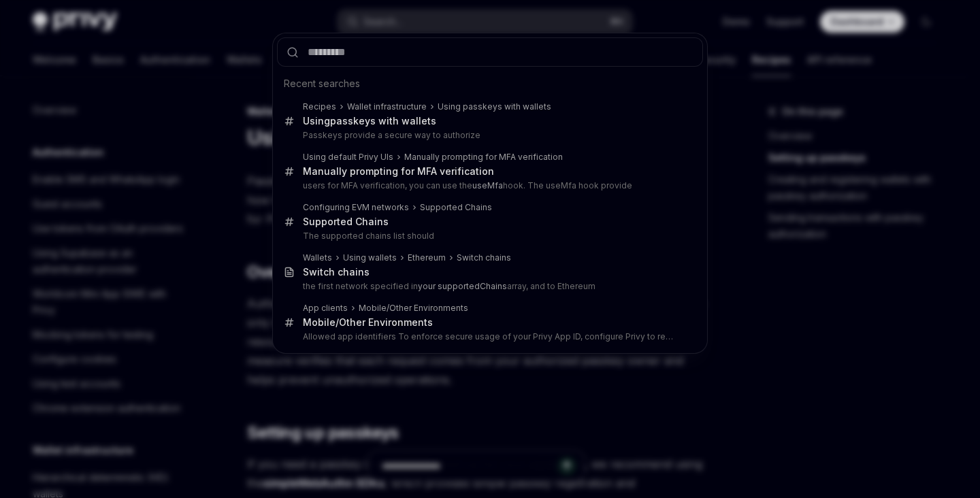 The width and height of the screenshot is (980, 498). Describe the element at coordinates (427, 258) in the screenshot. I see `div: Ethereum` at that location.